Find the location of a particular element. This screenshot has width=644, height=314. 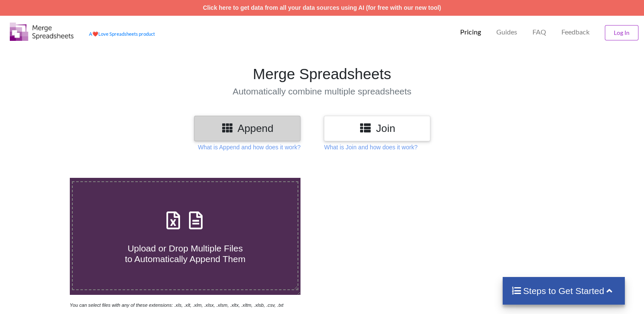

p: What is Join and how does it work? is located at coordinates (370, 147).